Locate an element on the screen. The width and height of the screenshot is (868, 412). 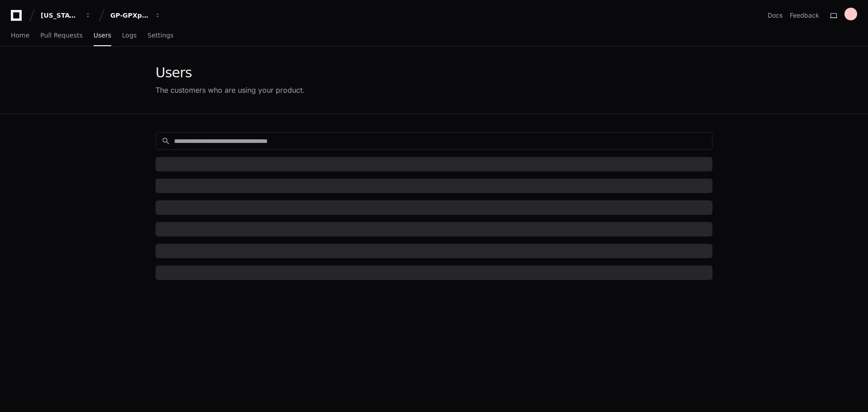
button: GP-GPXpress is located at coordinates (136, 16).